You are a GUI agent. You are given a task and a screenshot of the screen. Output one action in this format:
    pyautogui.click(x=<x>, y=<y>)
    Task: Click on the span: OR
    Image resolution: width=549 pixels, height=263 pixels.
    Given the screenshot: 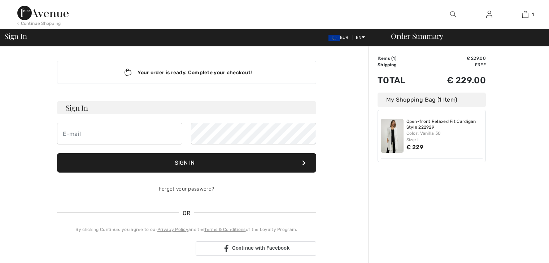 What is the action you would take?
    pyautogui.click(x=186, y=214)
    